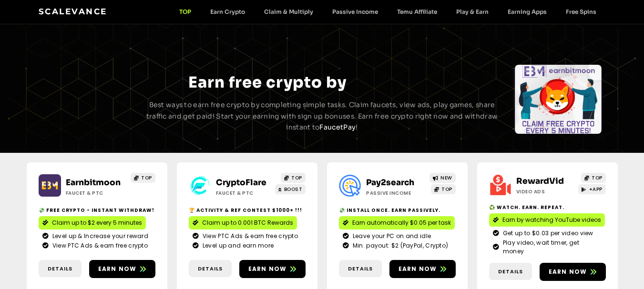  I want to click on span: Level up and earn more, so click(237, 246).